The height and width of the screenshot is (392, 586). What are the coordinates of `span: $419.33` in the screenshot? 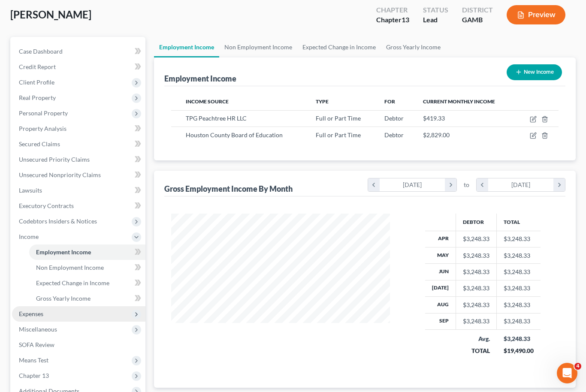 It's located at (434, 118).